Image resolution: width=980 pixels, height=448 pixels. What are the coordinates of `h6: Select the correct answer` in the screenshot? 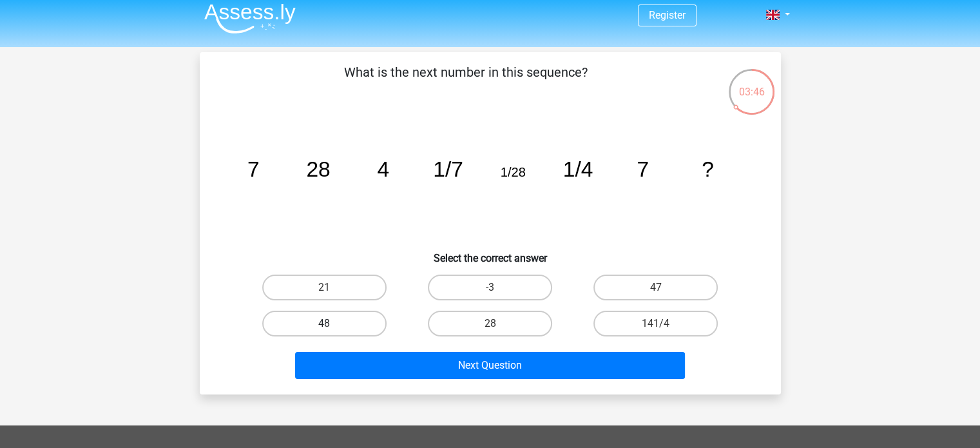 It's located at (491, 253).